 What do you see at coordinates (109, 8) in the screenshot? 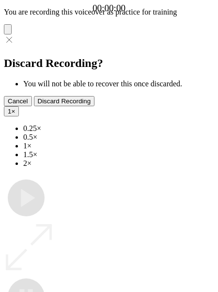
I see `a: 00:00:00` at bounding box center [109, 8].